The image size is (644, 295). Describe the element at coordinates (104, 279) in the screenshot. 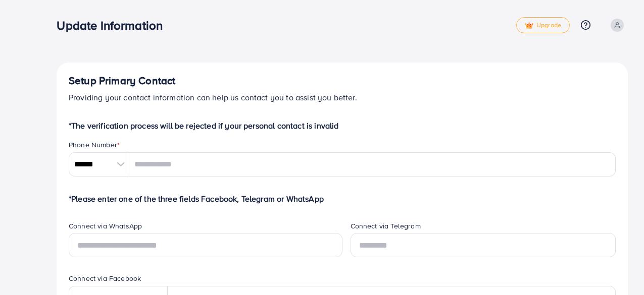

I see `label: Connect via Facebook` at that location.